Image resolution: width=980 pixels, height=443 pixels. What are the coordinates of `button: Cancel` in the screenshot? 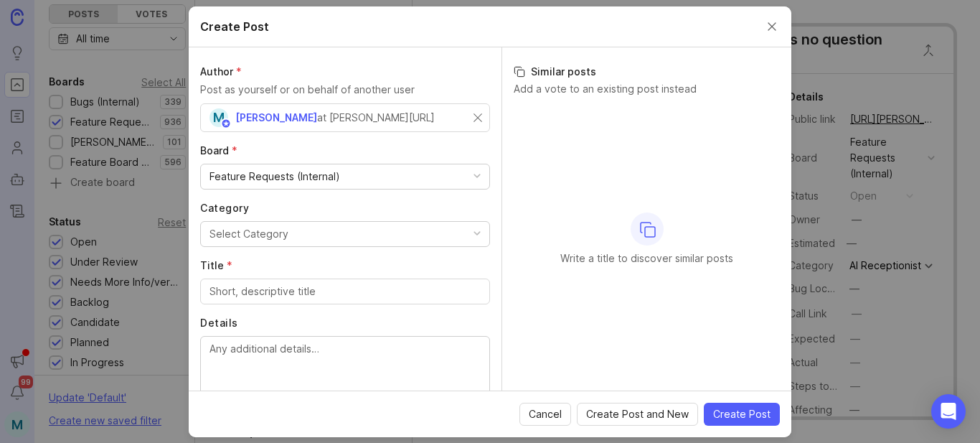 It's located at (545, 415).